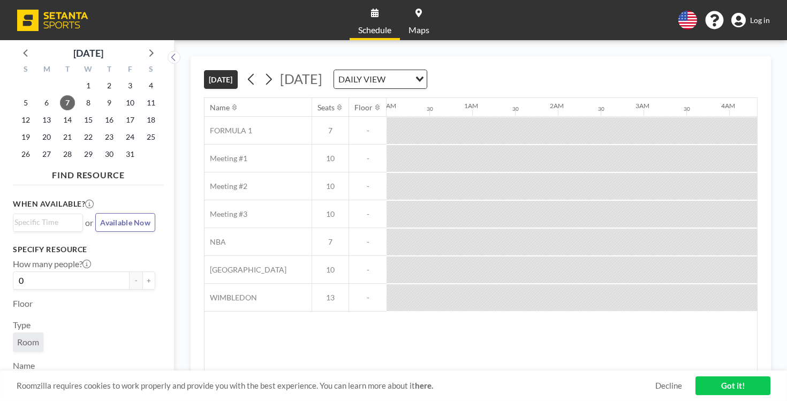  Describe the element at coordinates (418, 30) in the screenshot. I see `span: Maps` at that location.